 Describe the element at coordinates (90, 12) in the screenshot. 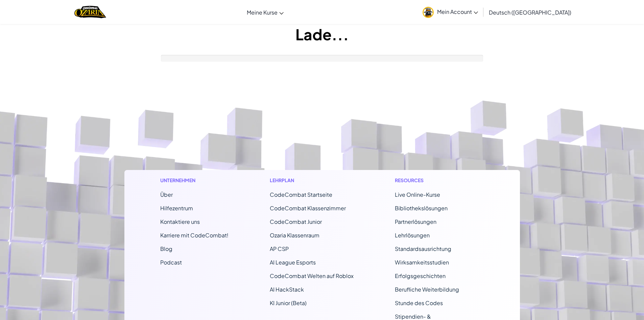

I see `a: Ozaria by CodeCombat logo` at that location.